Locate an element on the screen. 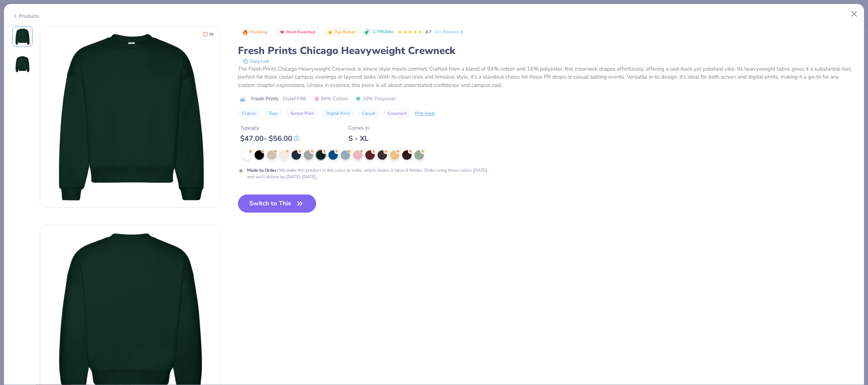 The height and width of the screenshot is (385, 868). strong: Made to Order : is located at coordinates (262, 170).